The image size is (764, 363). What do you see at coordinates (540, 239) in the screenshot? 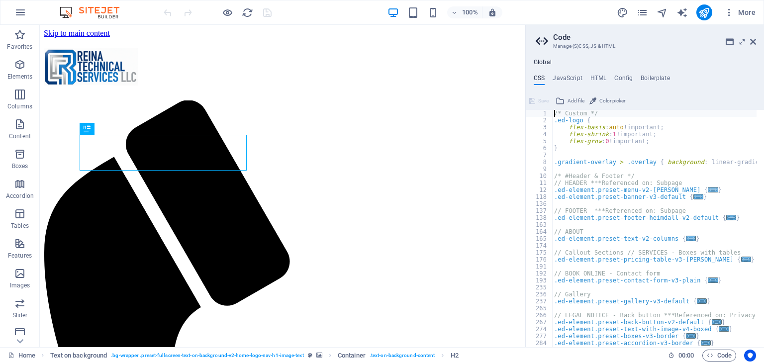
I see `div: 165` at bounding box center [540, 239].